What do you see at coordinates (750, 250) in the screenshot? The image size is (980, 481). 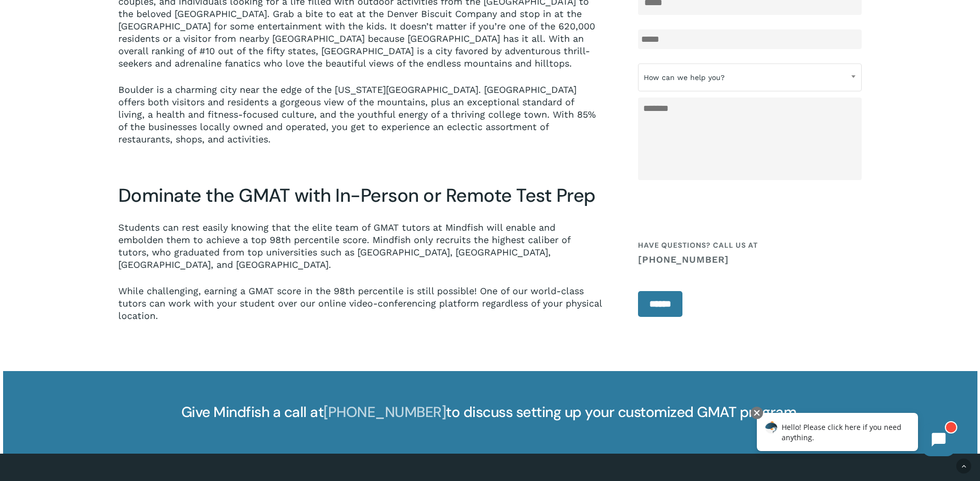 I see `h4: Have questions? Call us at` at bounding box center [750, 250].